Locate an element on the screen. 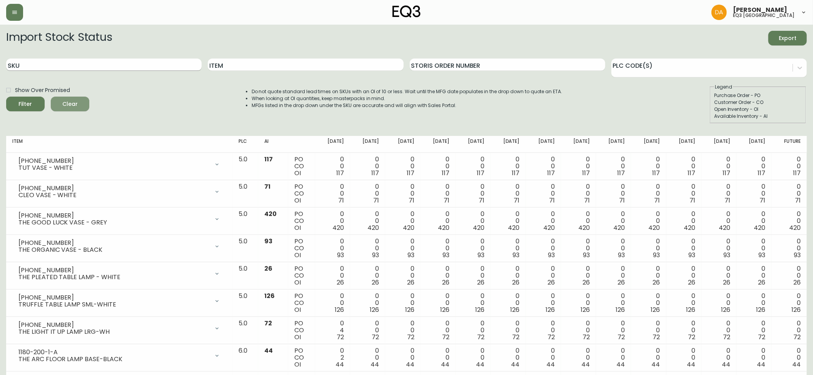  div: TRUFFLE TABLE LAMP SML-WHITE is located at coordinates (114, 304).